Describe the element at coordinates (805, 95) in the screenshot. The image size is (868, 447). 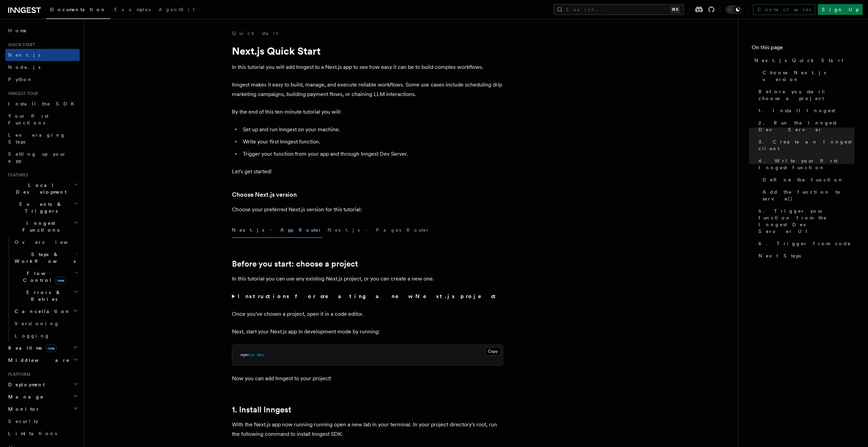
I see `a: Before you start: choose a project` at that location.